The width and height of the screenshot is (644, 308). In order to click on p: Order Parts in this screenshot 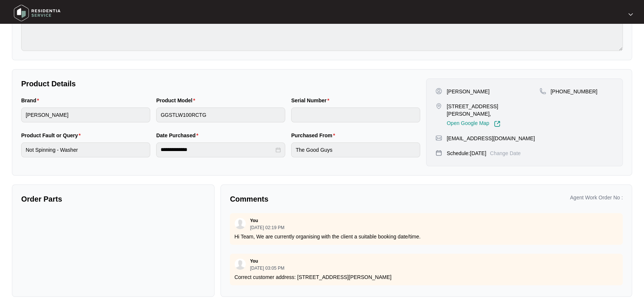, I will do `click(113, 199)`.